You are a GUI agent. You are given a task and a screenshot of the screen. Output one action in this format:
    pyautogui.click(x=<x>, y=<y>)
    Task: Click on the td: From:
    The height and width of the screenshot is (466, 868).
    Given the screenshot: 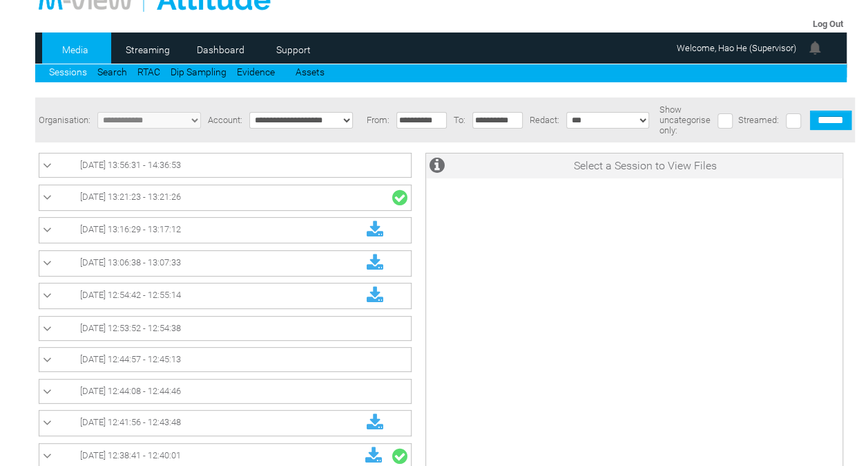 What is the action you would take?
    pyautogui.click(x=378, y=120)
    